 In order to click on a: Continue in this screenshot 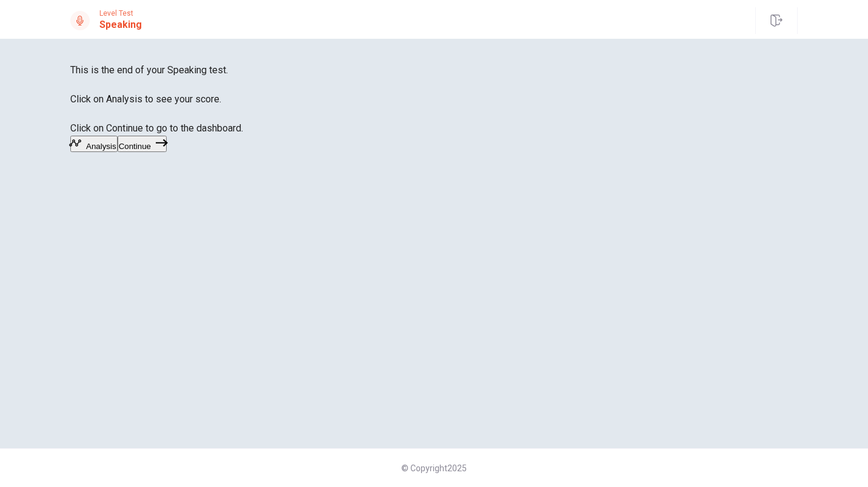, I will do `click(142, 145)`.